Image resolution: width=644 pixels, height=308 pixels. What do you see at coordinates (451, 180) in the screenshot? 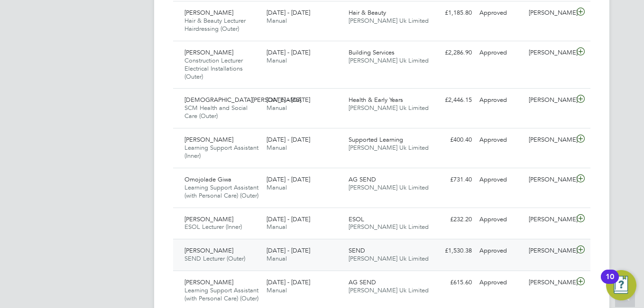
I see `div: £731.40` at bounding box center [451, 180].